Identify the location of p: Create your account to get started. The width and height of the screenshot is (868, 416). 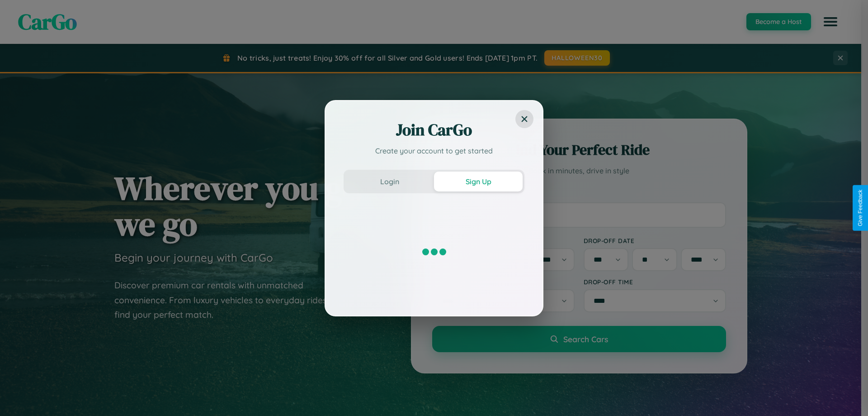
(434, 150).